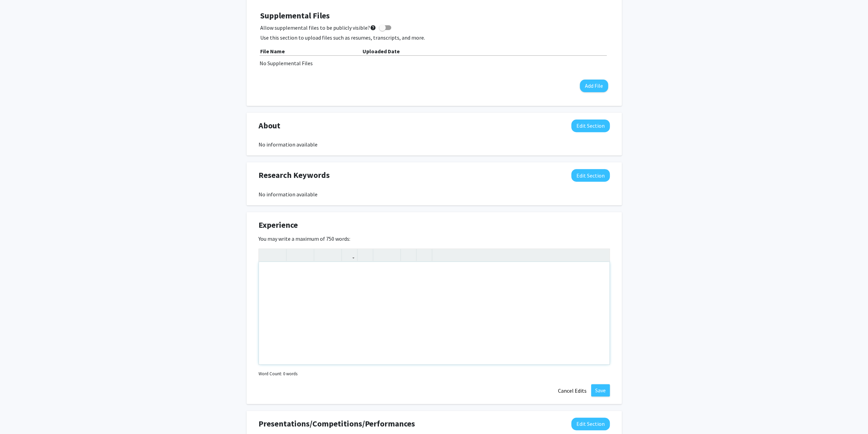  I want to click on button: Edit Presentations/Competitions/Performances, so click(590, 424).